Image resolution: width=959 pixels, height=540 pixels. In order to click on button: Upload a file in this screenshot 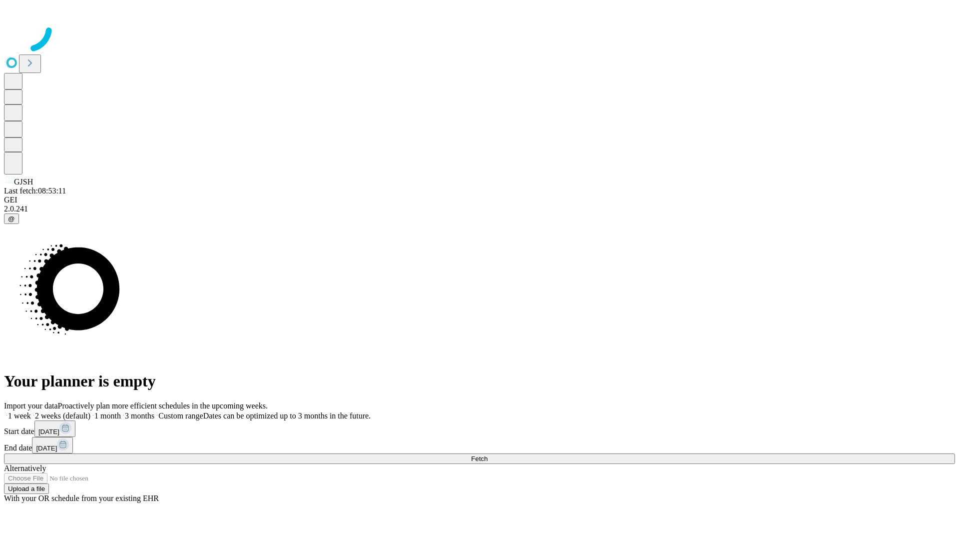, I will do `click(26, 488)`.